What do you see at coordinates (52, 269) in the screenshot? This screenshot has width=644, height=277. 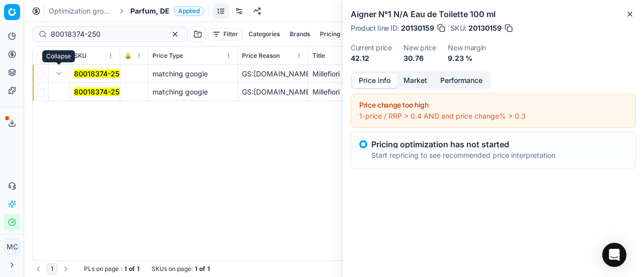 I see `nav: pagination` at bounding box center [52, 269].